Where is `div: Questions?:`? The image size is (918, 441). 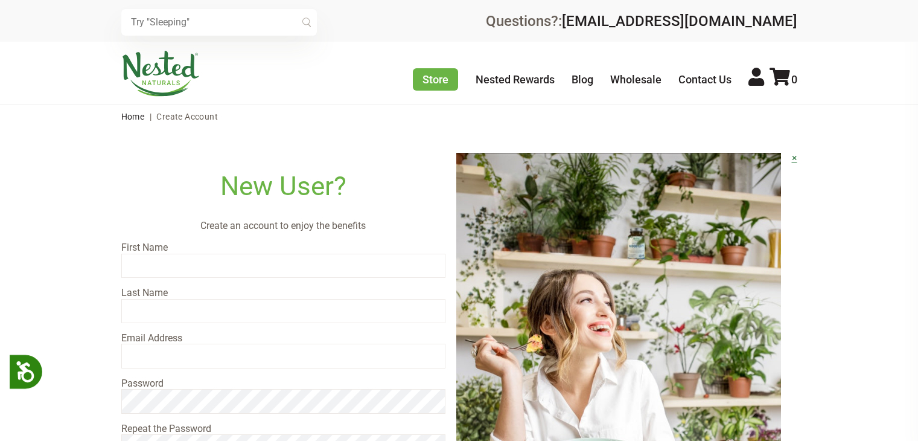
div: Questions?: is located at coordinates (642, 21).